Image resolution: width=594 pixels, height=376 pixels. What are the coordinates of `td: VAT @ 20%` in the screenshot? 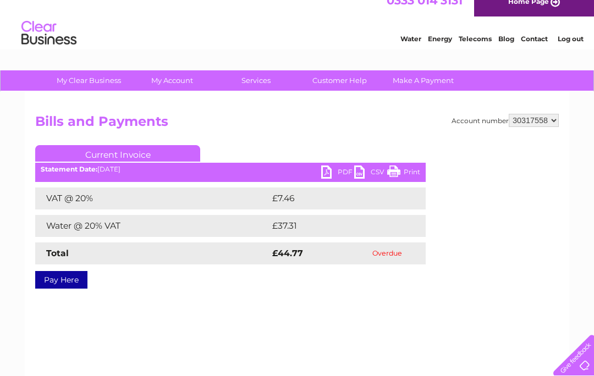 It's located at (152, 199).